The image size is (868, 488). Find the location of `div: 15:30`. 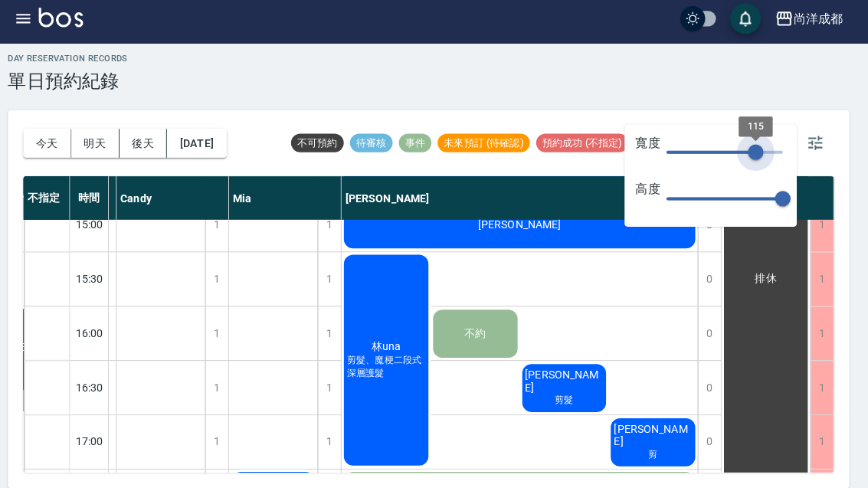

div: 15:30 is located at coordinates (99, 281).